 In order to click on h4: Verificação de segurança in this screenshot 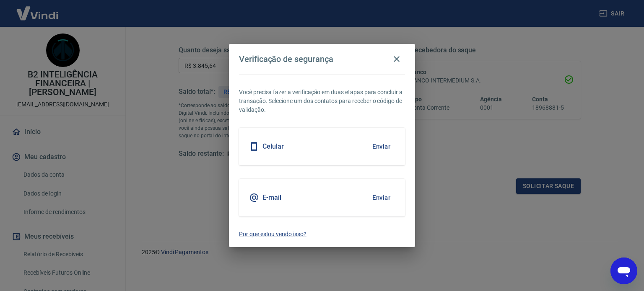, I will do `click(286, 59)`.